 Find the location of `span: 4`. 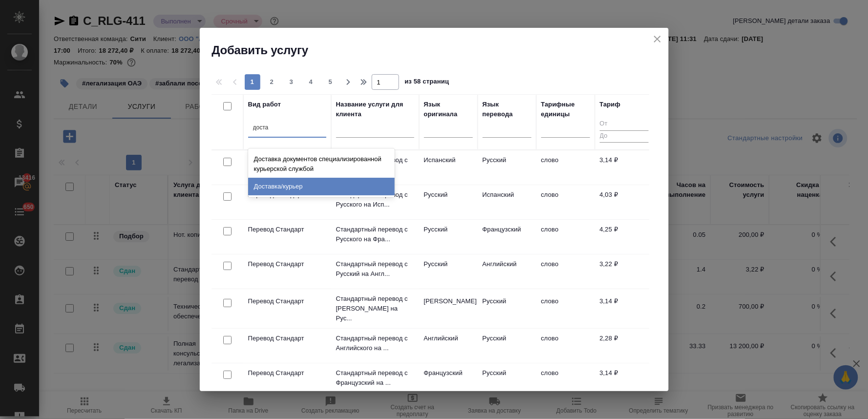

span: 4 is located at coordinates (311, 82).